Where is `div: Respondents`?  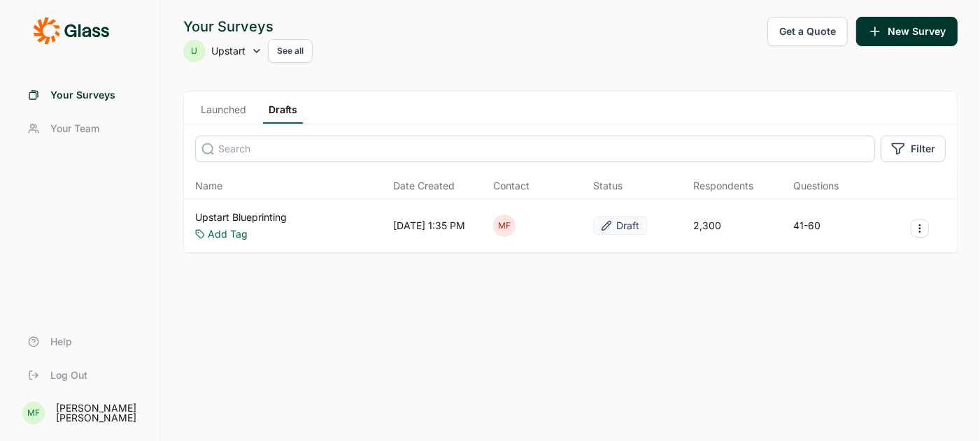 div: Respondents is located at coordinates (723, 186).